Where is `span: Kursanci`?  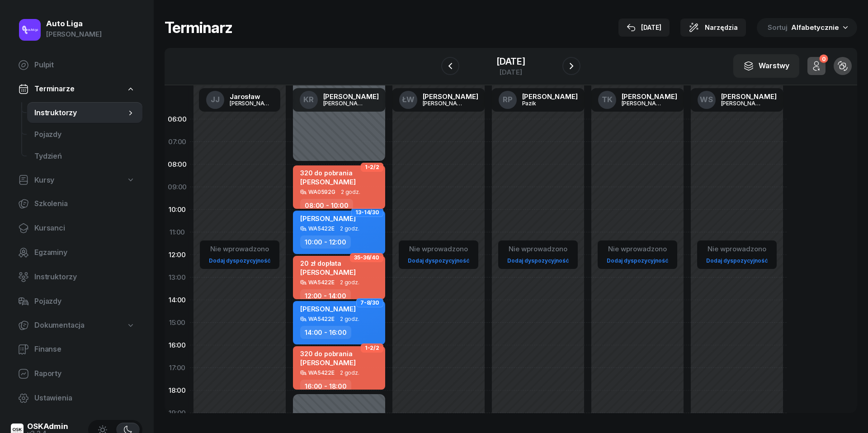 span: Kursanci is located at coordinates (85, 228).